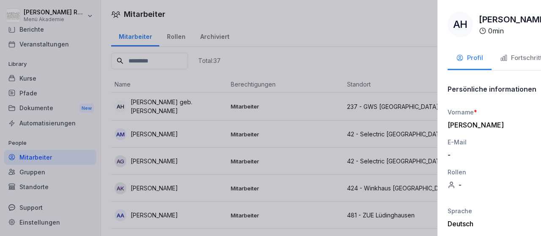  What do you see at coordinates (470, 58) in the screenshot?
I see `div: Profil` at bounding box center [470, 58].